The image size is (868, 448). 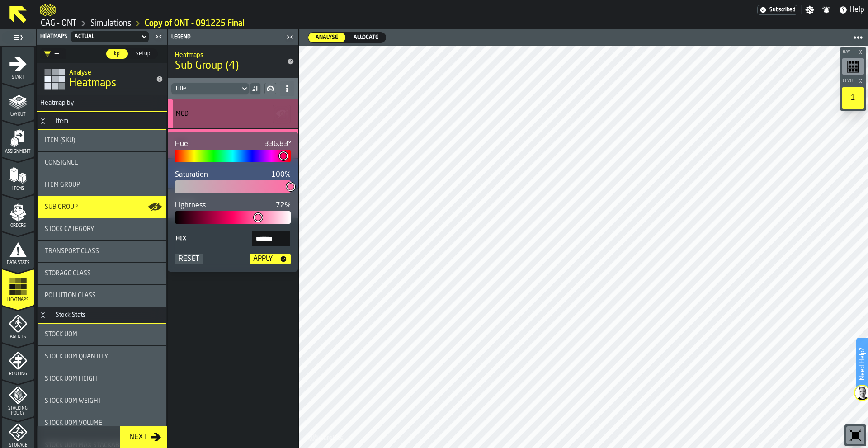 What do you see at coordinates (191, 206) in the screenshot?
I see `label: Lightness` at bounding box center [191, 206].